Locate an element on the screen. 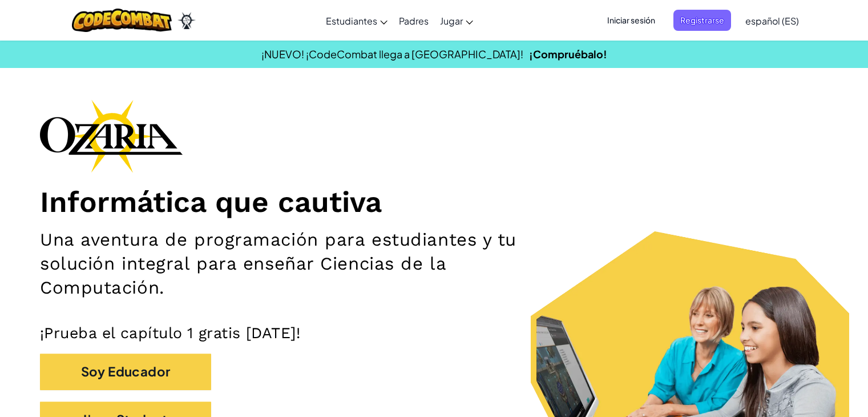 The width and height of the screenshot is (868, 417). button: Soy Educador is located at coordinates (126, 371).